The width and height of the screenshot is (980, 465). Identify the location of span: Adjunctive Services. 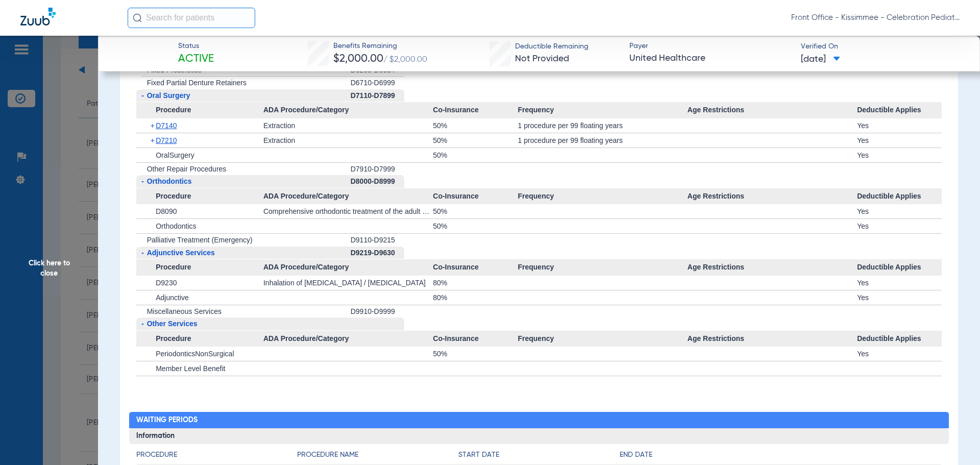
(181, 253).